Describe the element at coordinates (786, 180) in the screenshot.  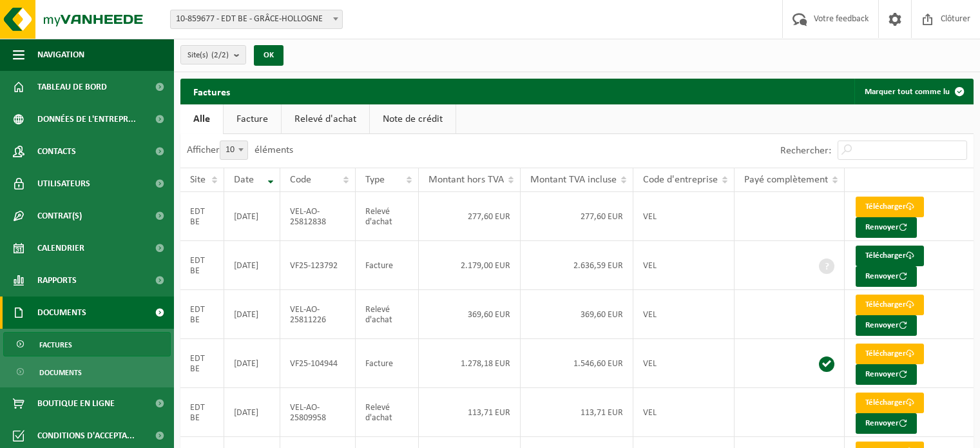
I see `span: Payé complètement` at that location.